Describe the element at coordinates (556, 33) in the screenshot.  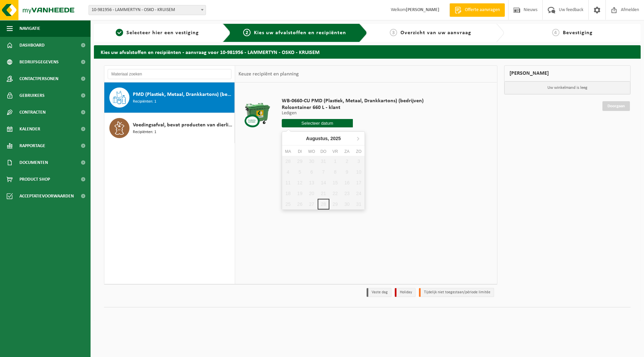
I see `span: 4` at that location.